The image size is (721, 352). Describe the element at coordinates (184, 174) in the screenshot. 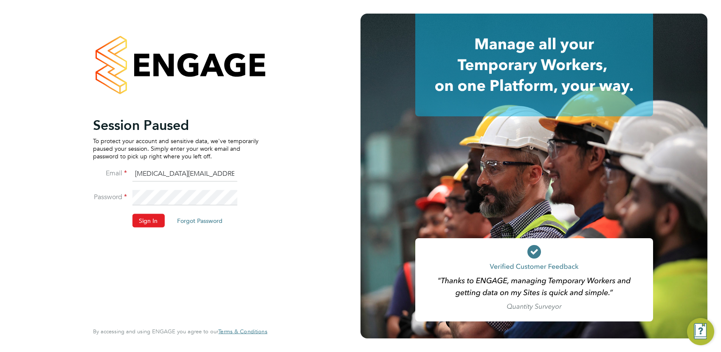

I see `input: Enter your work email...` at that location.